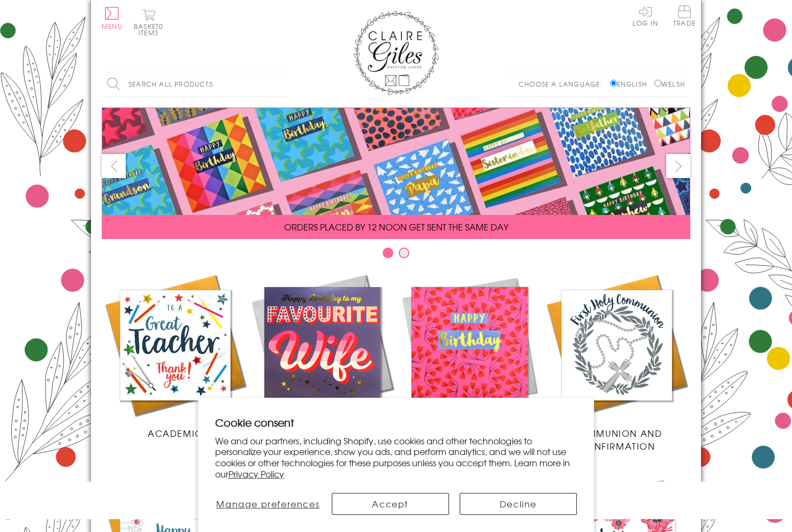 The image size is (792, 532). Describe the element at coordinates (112, 26) in the screenshot. I see `span: Menu` at that location.